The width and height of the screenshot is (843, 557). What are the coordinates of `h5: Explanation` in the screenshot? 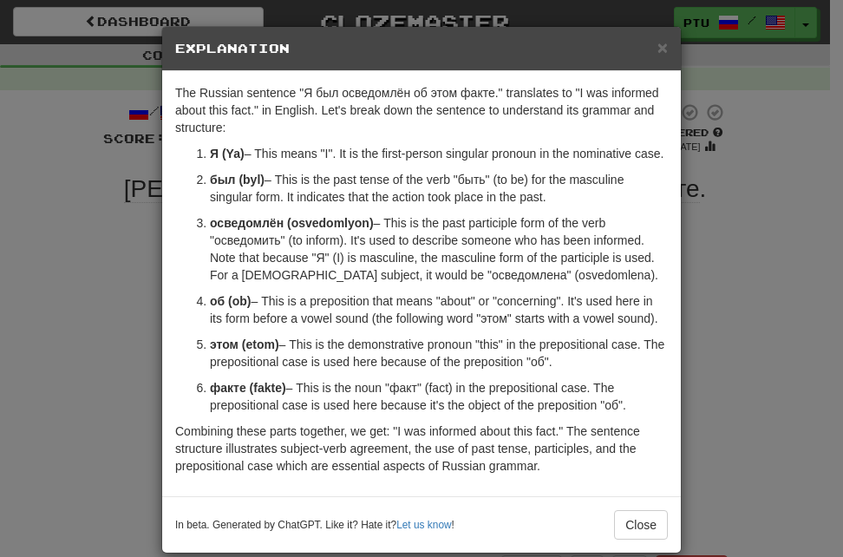 It's located at (421, 49).